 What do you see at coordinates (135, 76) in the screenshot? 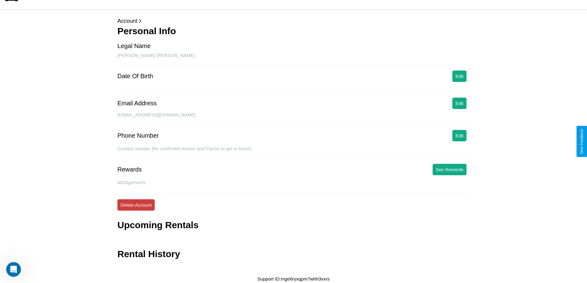
I see `div: Date Of Birth` at bounding box center [135, 76].